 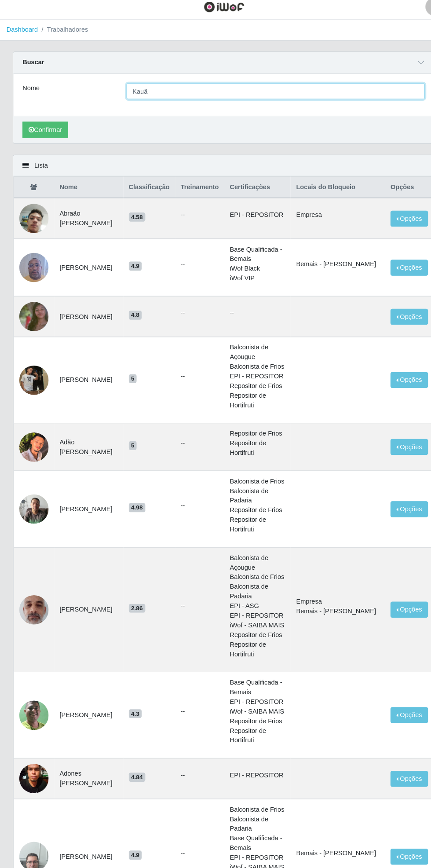 I want to click on th: Locais do Bloqueio, so click(x=325, y=185).